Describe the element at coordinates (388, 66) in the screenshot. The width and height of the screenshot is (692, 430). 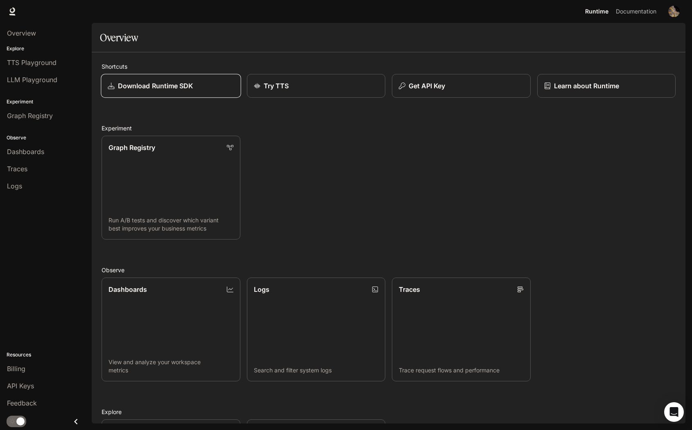
I see `h2: Shortcuts` at that location.